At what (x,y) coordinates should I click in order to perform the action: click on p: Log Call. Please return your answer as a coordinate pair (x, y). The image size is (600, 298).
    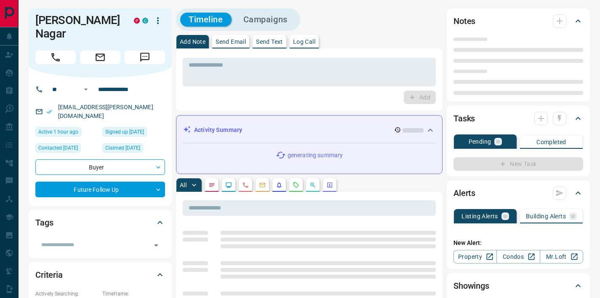
    Looking at the image, I should click on (304, 42).